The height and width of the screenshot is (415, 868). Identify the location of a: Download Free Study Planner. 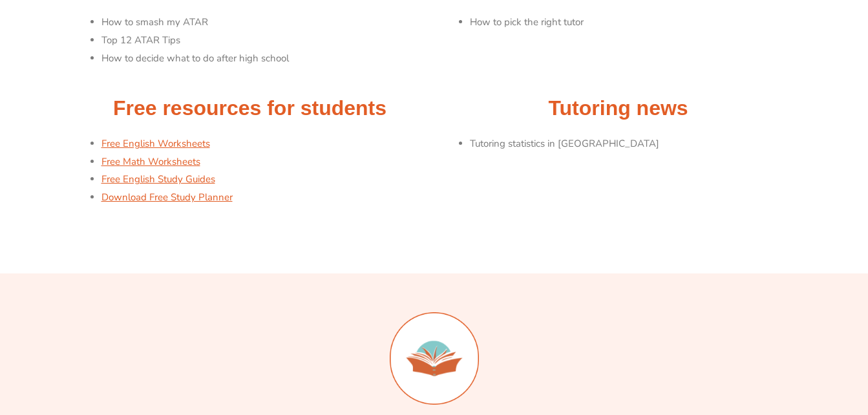
(167, 197).